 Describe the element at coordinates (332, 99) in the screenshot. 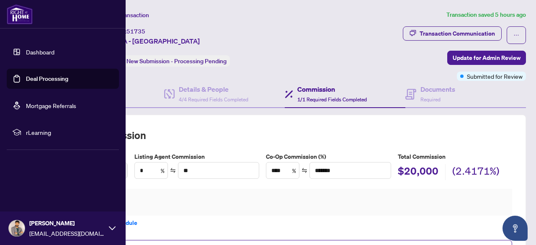

I see `span: 1/1 Required Fields Completed` at that location.